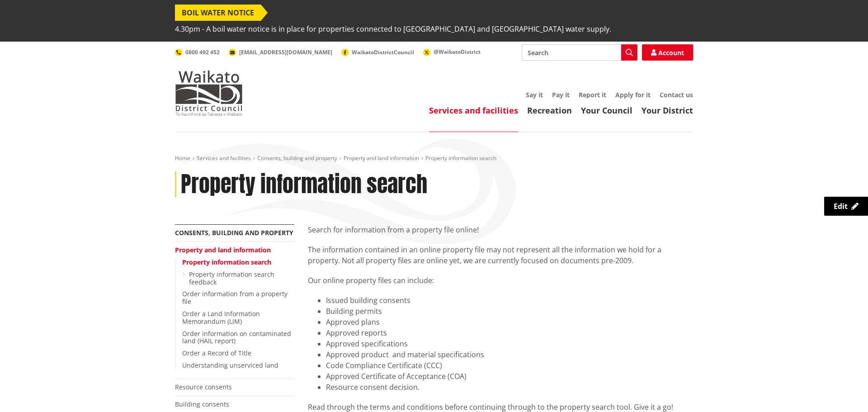 The height and width of the screenshot is (412, 868). I want to click on a: Order information from a property file, so click(235, 297).